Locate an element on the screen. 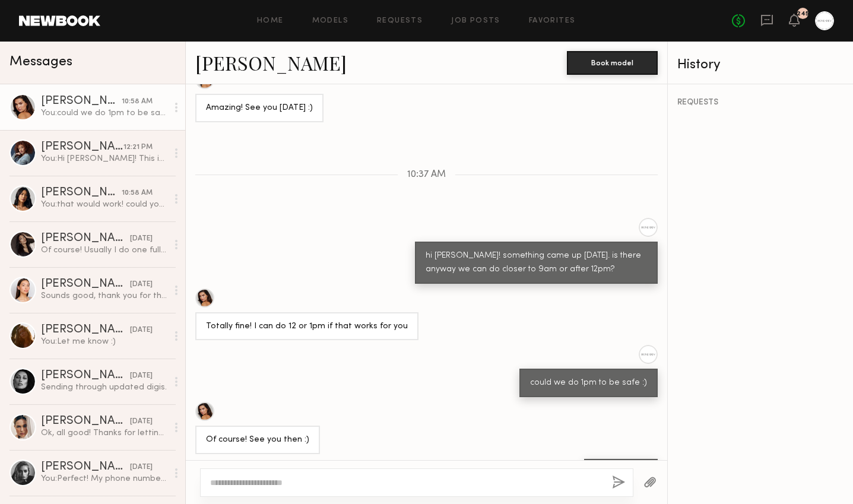 This screenshot has height=504, width=853. div: Of course! Usually I do one full edited video, along with raw footage, and a couple of pictures b... is located at coordinates (104, 250).